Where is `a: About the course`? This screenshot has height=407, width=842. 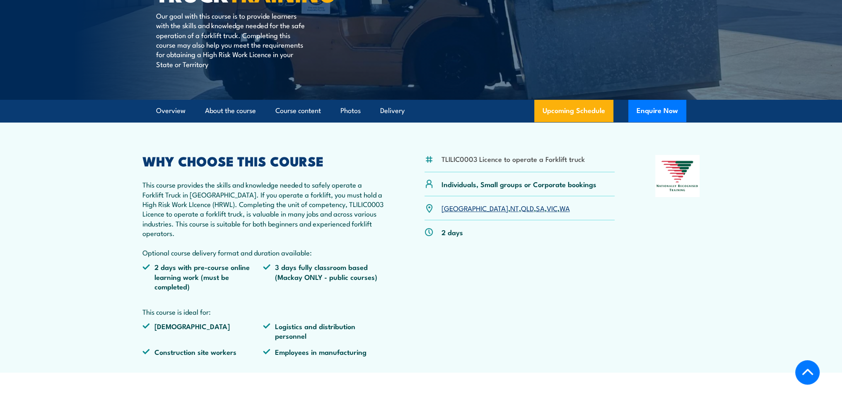
a: About the course is located at coordinates (230, 111).